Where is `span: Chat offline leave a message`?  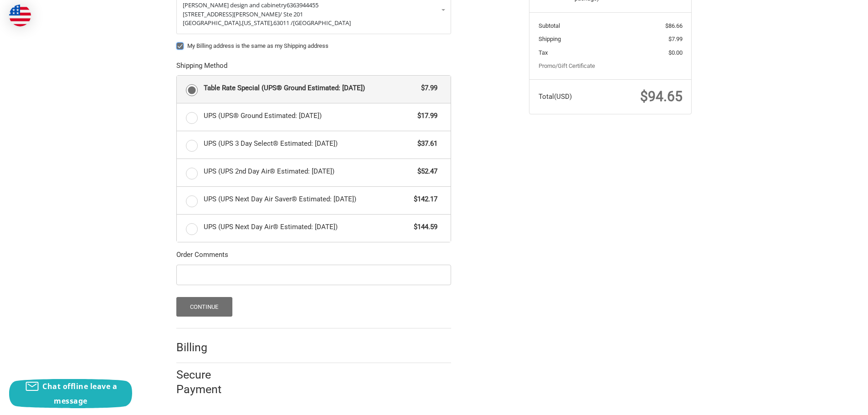
span: Chat offline leave a message is located at coordinates (79, 394).